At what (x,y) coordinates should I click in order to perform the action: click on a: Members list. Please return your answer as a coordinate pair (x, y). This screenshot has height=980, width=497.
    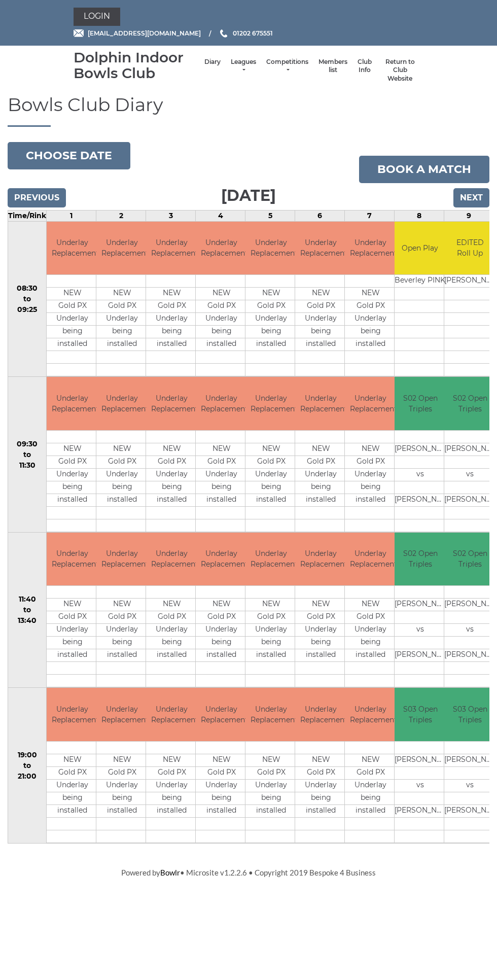
    Looking at the image, I should click on (332, 66).